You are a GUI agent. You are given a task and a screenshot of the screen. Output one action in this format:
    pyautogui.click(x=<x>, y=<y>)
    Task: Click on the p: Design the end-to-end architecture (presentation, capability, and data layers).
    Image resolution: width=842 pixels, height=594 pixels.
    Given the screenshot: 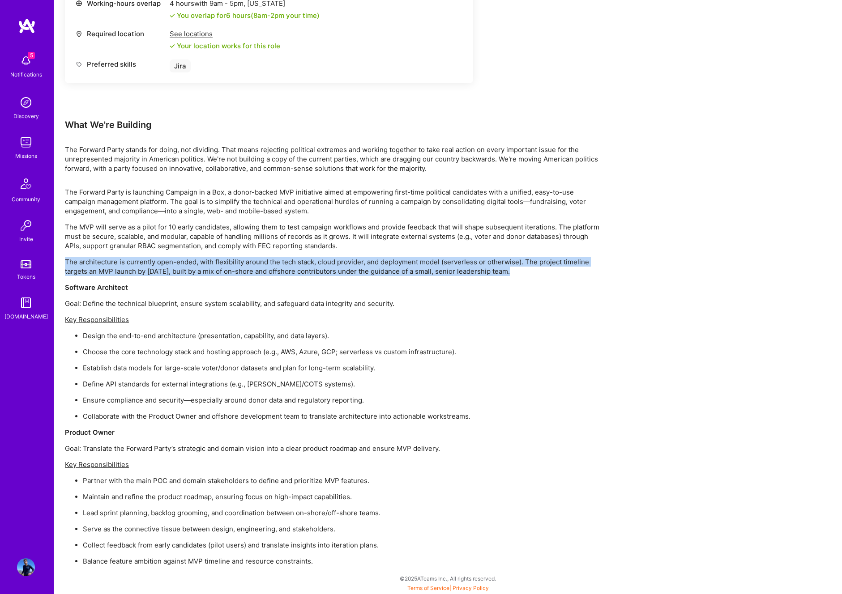 What is the action you would take?
    pyautogui.click(x=342, y=336)
    